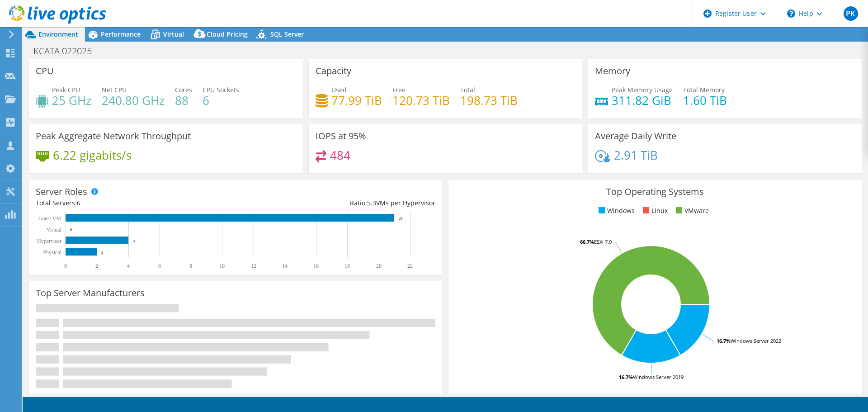  What do you see at coordinates (615, 211) in the screenshot?
I see `li: Windows` at bounding box center [615, 211].